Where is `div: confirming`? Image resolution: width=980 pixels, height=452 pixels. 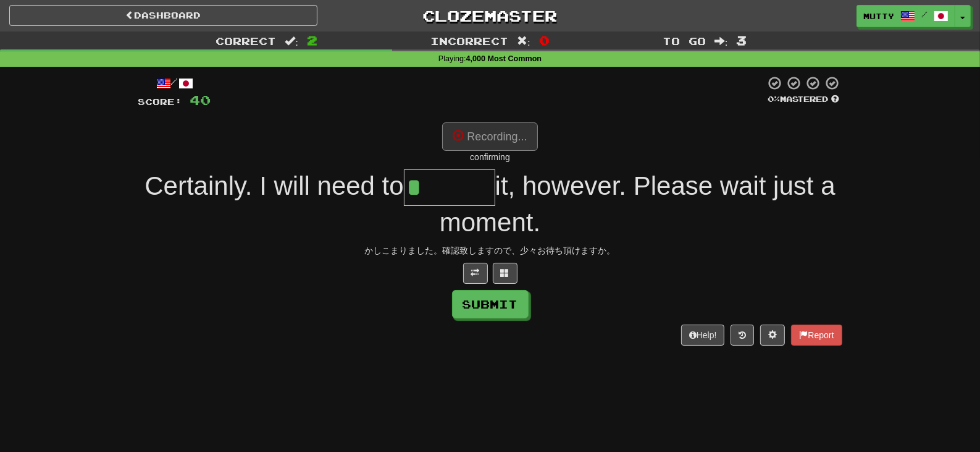
div: confirming is located at coordinates (490, 157).